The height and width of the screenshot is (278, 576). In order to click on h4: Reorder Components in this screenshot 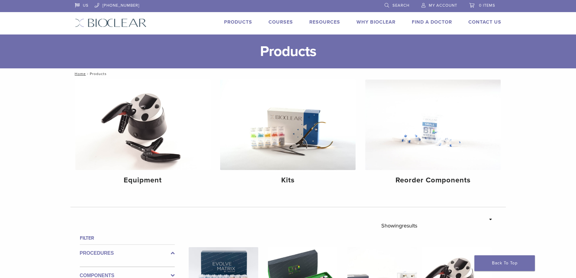, I will do `click(433, 180)`.